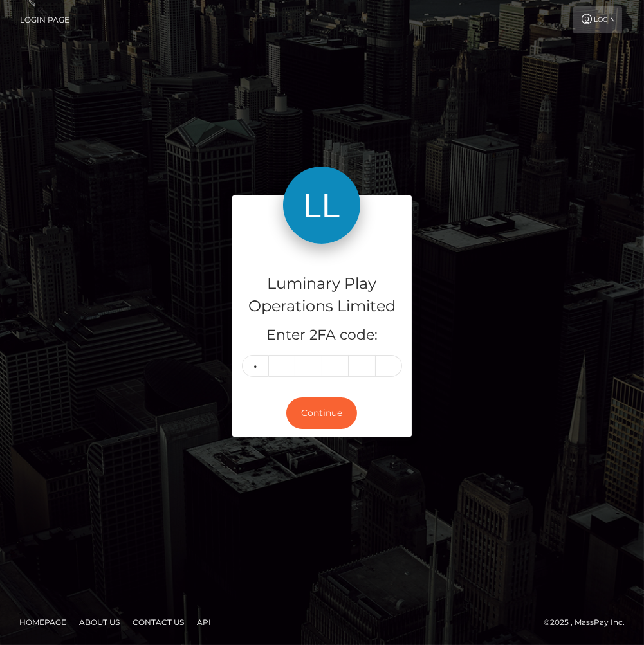 The height and width of the screenshot is (645, 644). Describe the element at coordinates (322, 295) in the screenshot. I see `h4: Luminary Play Operations Limited` at that location.